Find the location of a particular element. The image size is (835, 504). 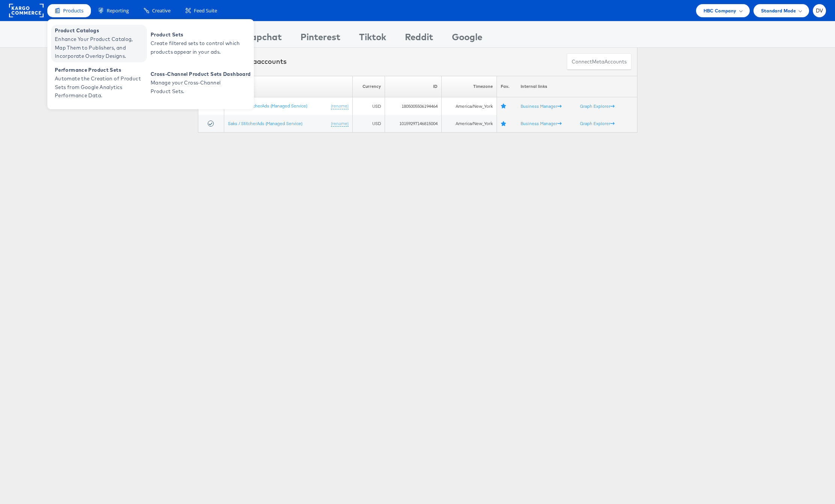

span: Reporting is located at coordinates (118, 11).